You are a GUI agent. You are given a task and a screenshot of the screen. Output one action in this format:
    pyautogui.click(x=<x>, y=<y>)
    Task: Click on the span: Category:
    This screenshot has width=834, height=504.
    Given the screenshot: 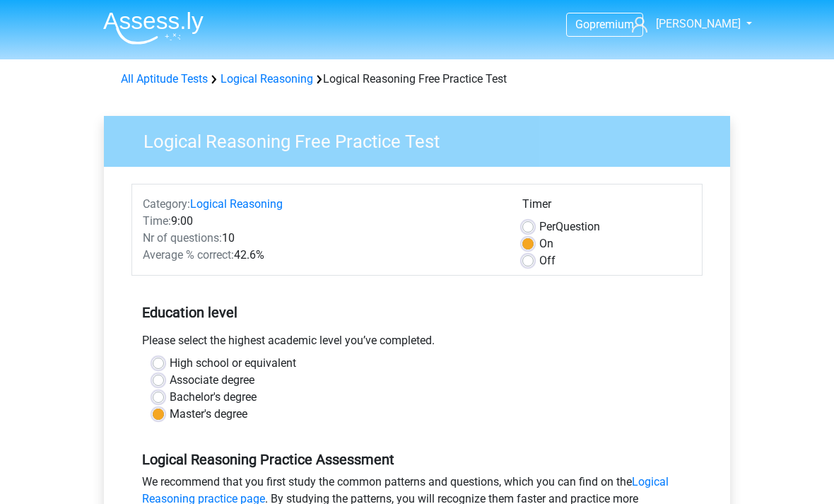 What is the action you would take?
    pyautogui.click(x=166, y=203)
    